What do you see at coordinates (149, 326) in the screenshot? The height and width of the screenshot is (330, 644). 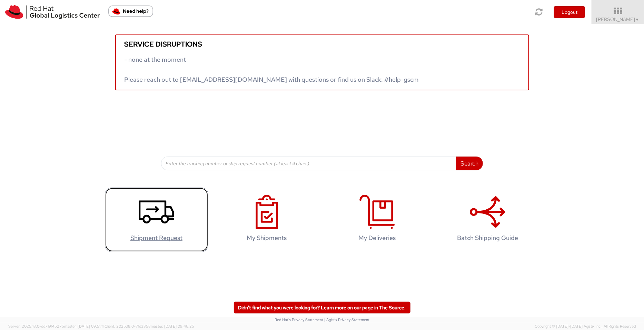 I see `span: Client: 2025.18.0-71d3358` at bounding box center [149, 326].